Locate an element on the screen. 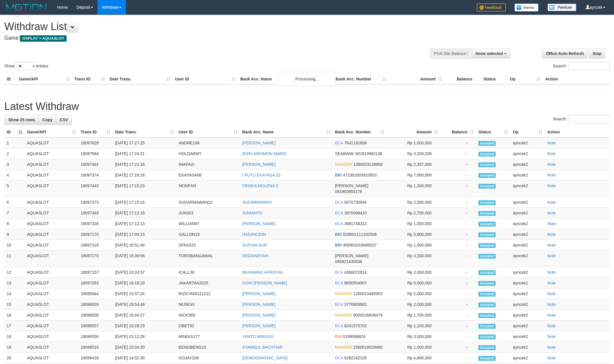  a: FRISKA MOLENA S is located at coordinates (261, 186).